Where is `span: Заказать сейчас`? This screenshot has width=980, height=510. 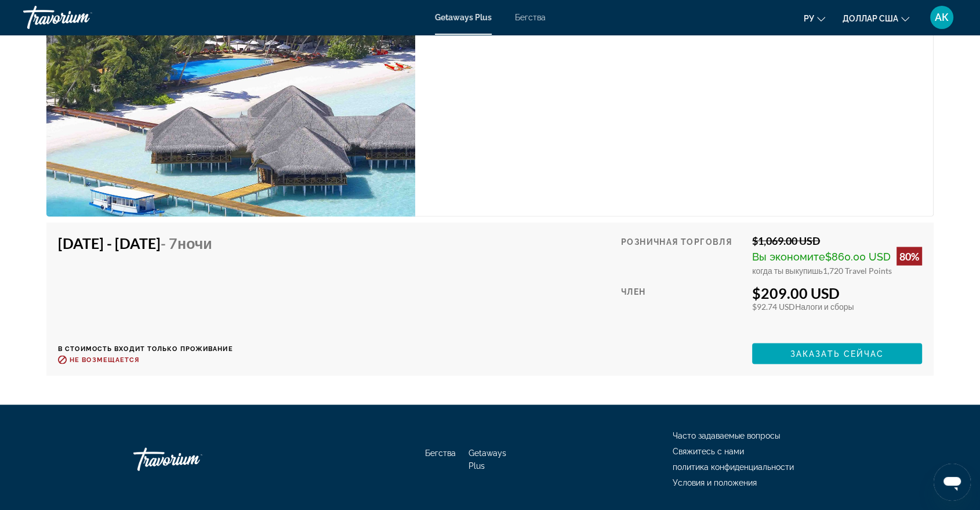 span: Заказать сейчас is located at coordinates (837, 354).